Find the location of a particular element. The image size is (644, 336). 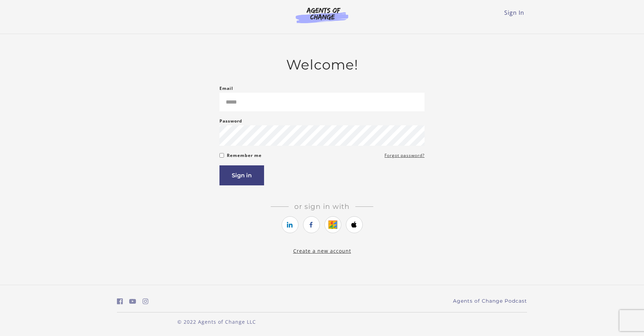

i: https://www.instagram.com/agentsofchangeprep/ (Open in a new window) is located at coordinates (145, 301).